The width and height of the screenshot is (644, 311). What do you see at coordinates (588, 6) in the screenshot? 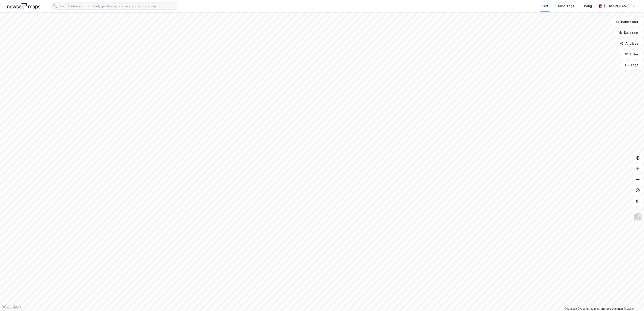
I see `div: Bolig` at bounding box center [588, 6].